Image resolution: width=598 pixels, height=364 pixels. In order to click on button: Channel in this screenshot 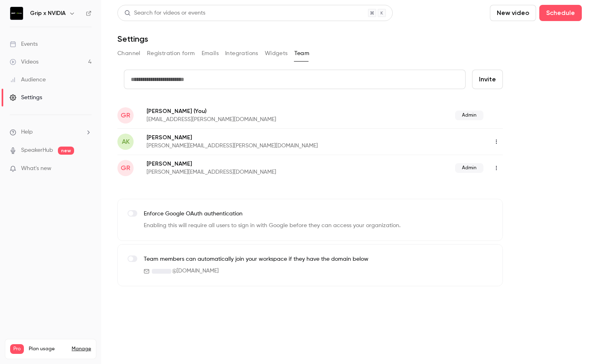, I will do `click(129, 54)`.